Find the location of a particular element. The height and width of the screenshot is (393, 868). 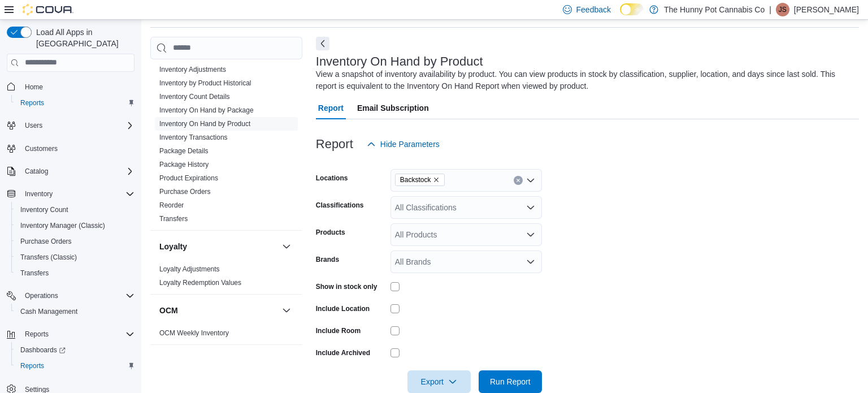

span: Inventory On Hand by Package is located at coordinates (206, 110).